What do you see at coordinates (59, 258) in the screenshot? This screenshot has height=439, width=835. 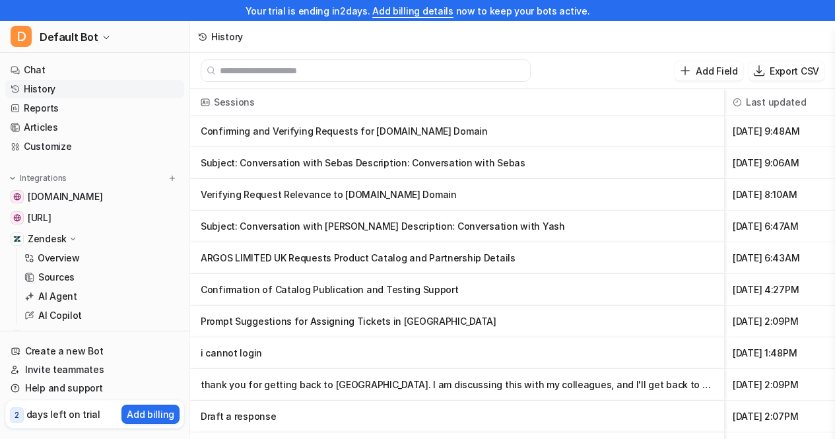 I see `p: Overview` at bounding box center [59, 258].